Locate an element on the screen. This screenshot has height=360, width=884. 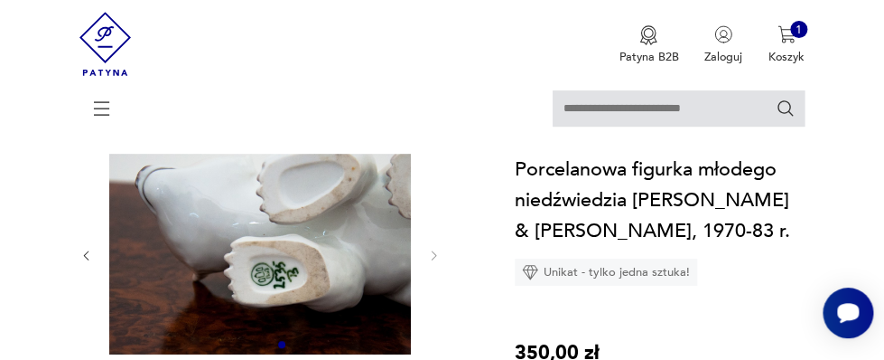
a: Ikona medaluPatyna B2B is located at coordinates (649, 45).